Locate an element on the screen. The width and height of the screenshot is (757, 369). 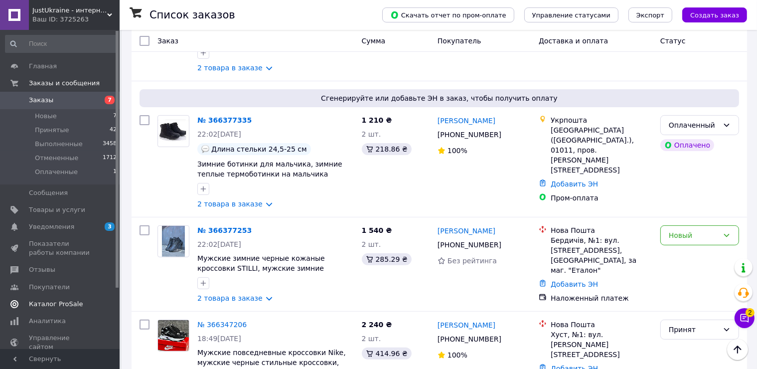
span: Экспорт is located at coordinates (651, 15).